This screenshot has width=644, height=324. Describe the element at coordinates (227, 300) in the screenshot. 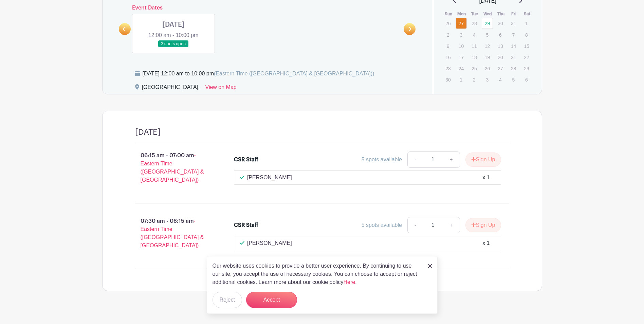

I see `button: Reject` at that location.